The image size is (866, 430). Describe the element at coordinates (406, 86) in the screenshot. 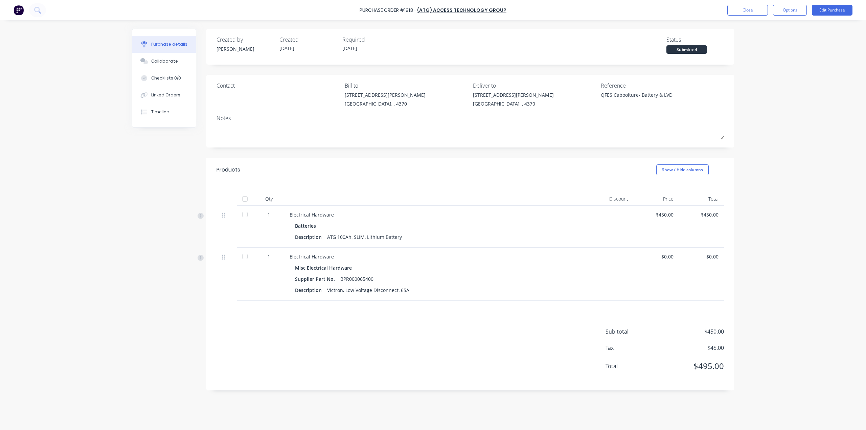

I see `div: Bill to` at that location.